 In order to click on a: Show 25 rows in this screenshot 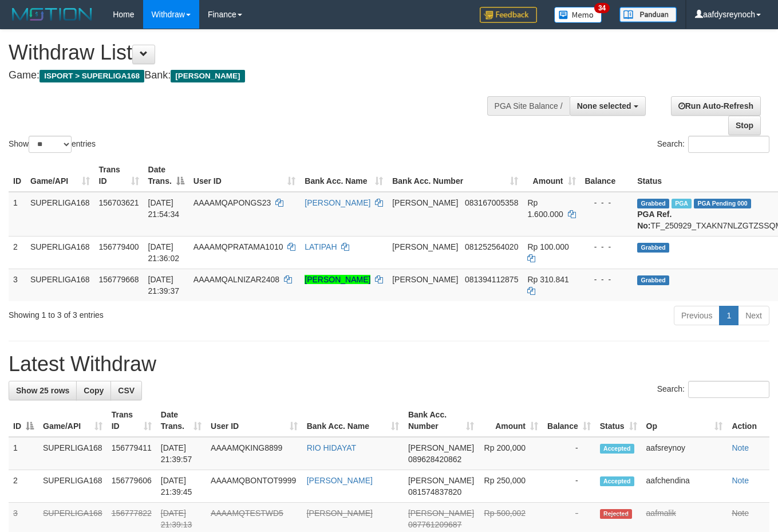, I will do `click(43, 391)`.